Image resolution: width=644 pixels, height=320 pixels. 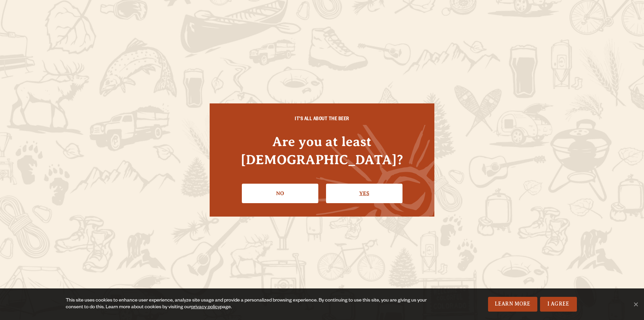 What do you see at coordinates (280, 193) in the screenshot?
I see `a: No` at bounding box center [280, 193].